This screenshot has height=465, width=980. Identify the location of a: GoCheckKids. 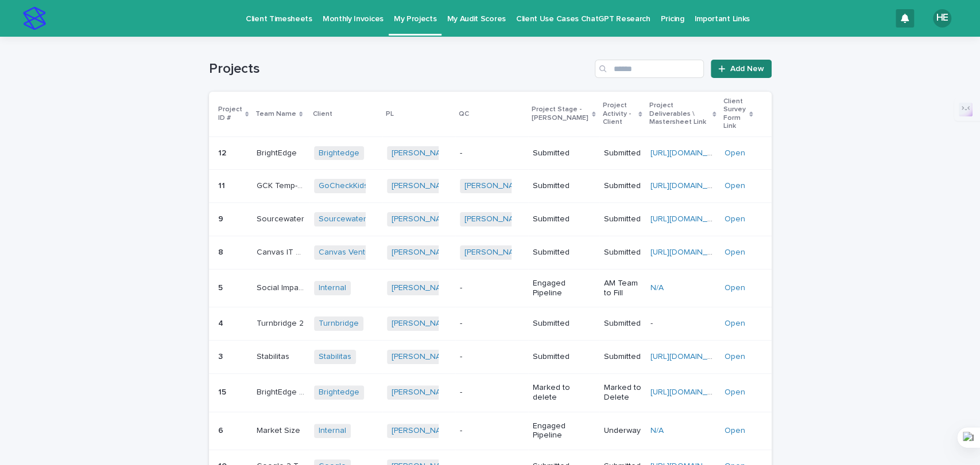
(343, 186).